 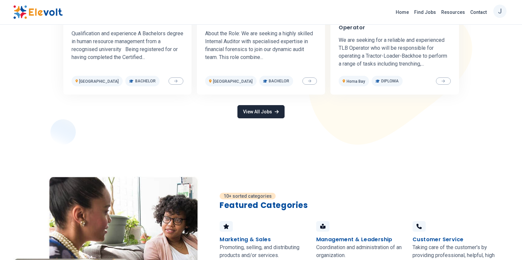 What do you see at coordinates (127, 45) in the screenshot?
I see `p: Qualification and experience A Bachelors degree in human resource management from a recognised un...` at bounding box center [127, 45].